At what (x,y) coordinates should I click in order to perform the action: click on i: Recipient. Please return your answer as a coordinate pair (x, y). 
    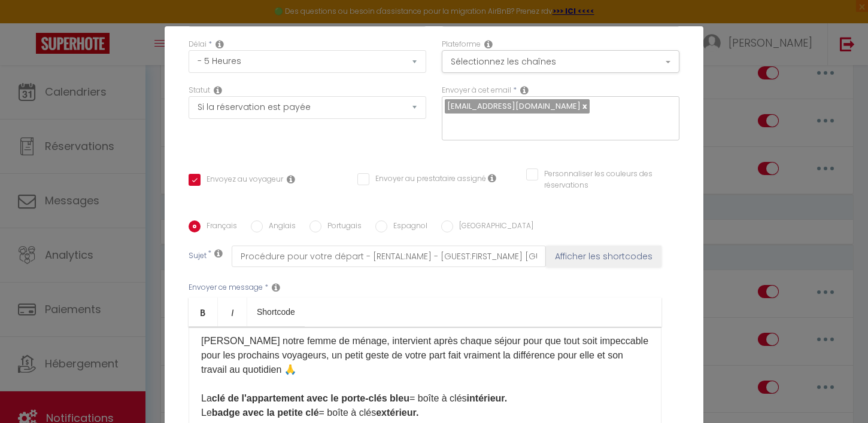
    Looking at the image, I should click on (524, 90).